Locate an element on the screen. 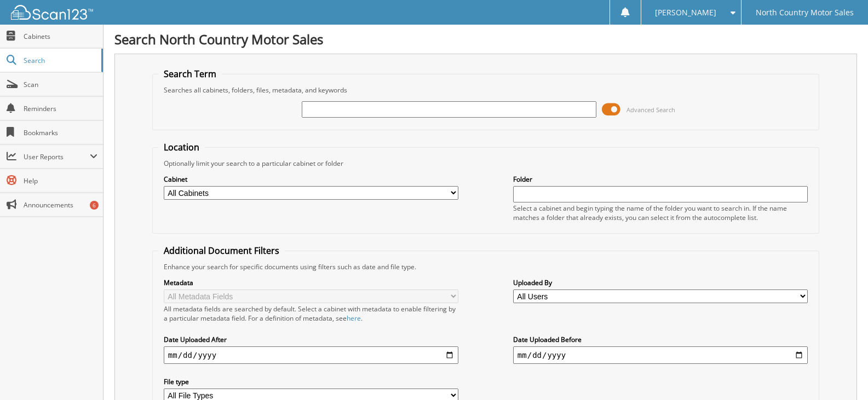 Image resolution: width=868 pixels, height=400 pixels. label: Date Uploaded Before is located at coordinates (661, 340).